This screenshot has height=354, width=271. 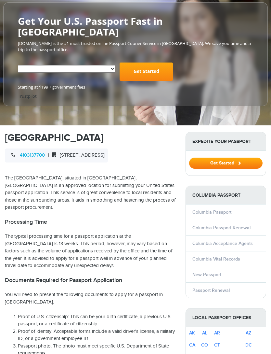 I want to click on a: CO, so click(x=205, y=344).